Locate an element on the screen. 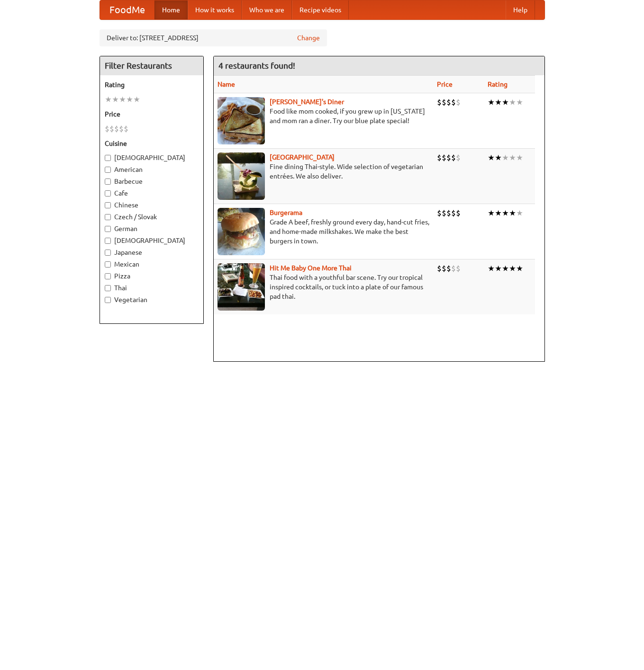 The height and width of the screenshot is (670, 644). p: Grade A beef, freshly ground every day, hand-cut fries, and home-made milkshakes. We make the bes... is located at coordinates (323, 231).